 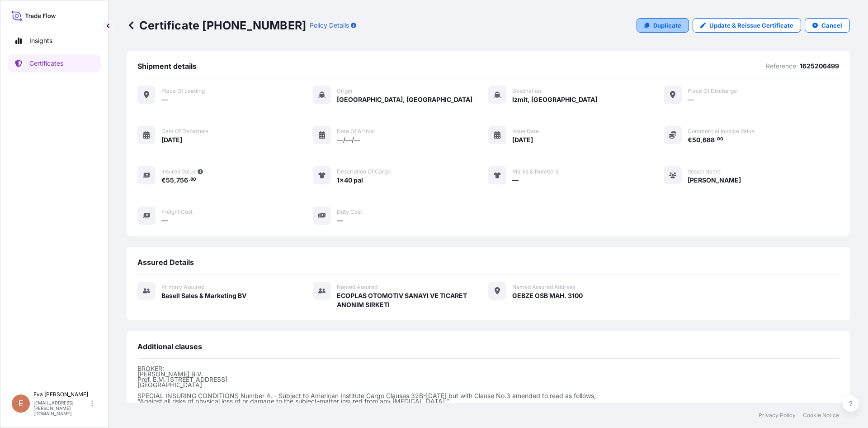 What do you see at coordinates (413, 300) in the screenshot?
I see `span: ECOPLAS OTOMOTIV SANAYI VE TICARET ANONIM SIRKETI` at bounding box center [413, 300].